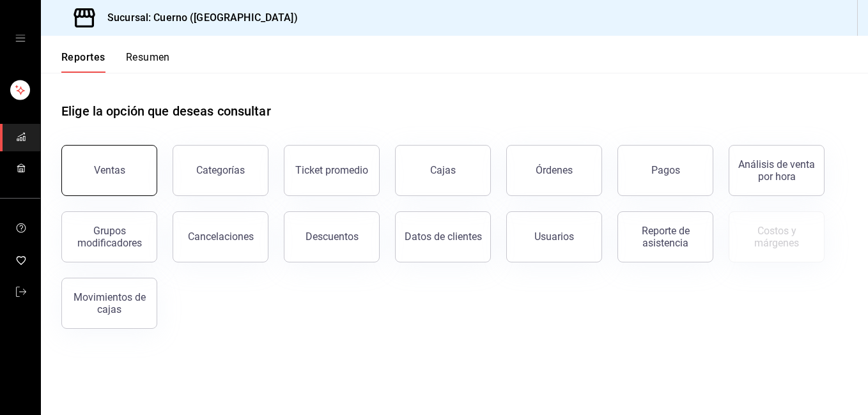 This screenshot has width=868, height=415. What do you see at coordinates (554, 237) in the screenshot?
I see `button: Usuarios` at bounding box center [554, 237].